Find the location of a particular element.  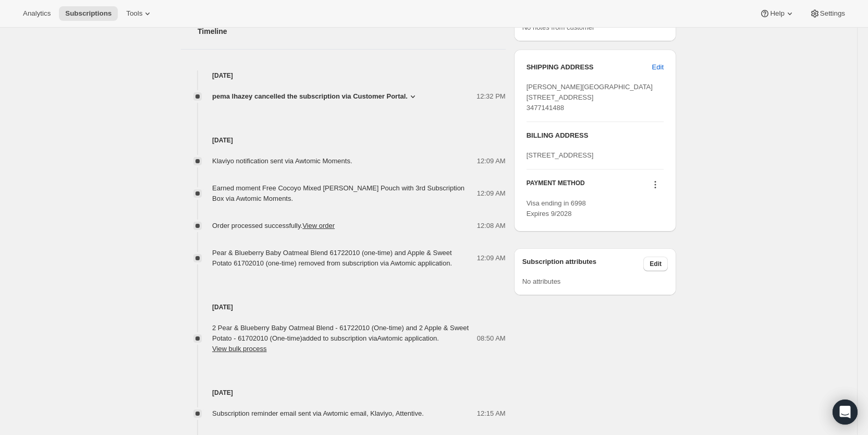

span: 08:50 AM is located at coordinates (491, 338).